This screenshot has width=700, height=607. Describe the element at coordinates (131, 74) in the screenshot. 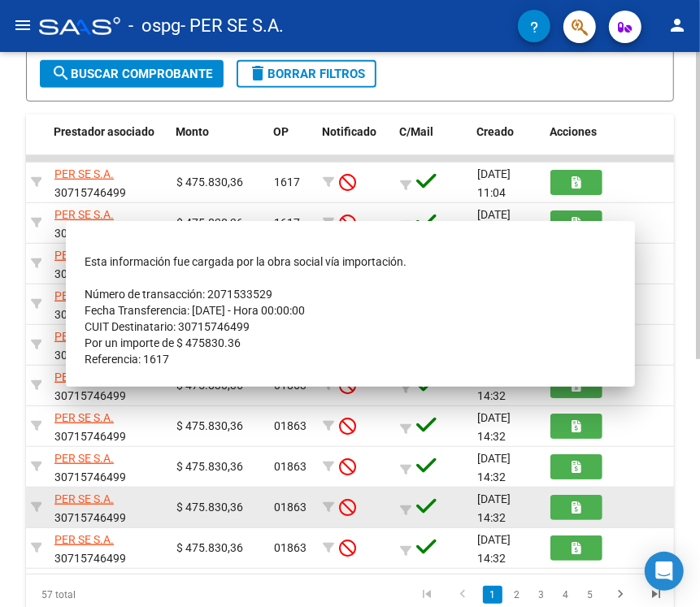

I see `span: Buscar Comprobante` at that location.